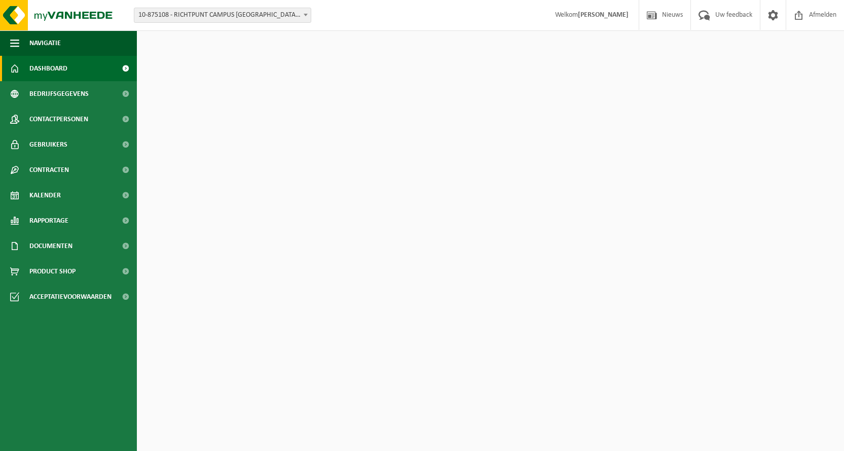 The height and width of the screenshot is (451, 844). What do you see at coordinates (48, 68) in the screenshot?
I see `span: Dashboard` at bounding box center [48, 68].